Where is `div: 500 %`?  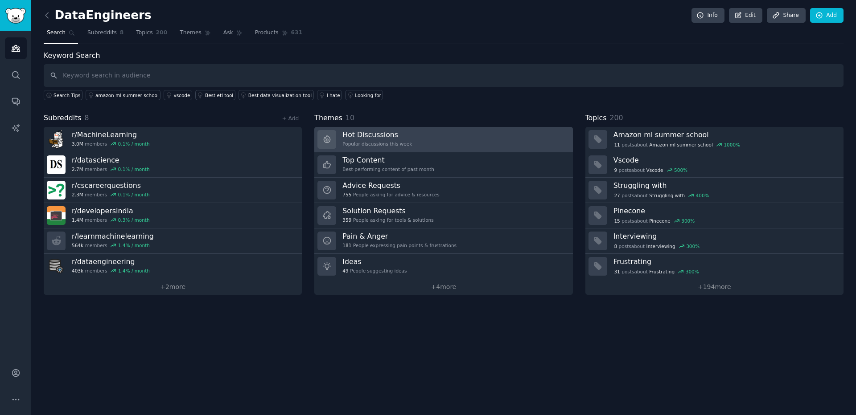
div: 500 % is located at coordinates (680, 170).